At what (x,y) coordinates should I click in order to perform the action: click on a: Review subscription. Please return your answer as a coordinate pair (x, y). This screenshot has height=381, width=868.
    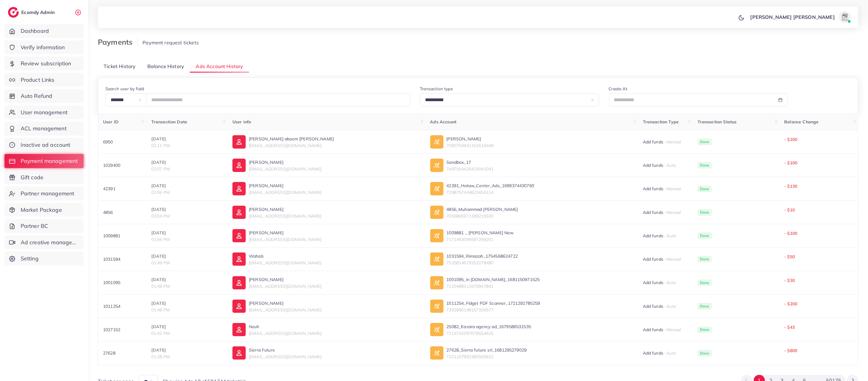
    Looking at the image, I should click on (44, 64).